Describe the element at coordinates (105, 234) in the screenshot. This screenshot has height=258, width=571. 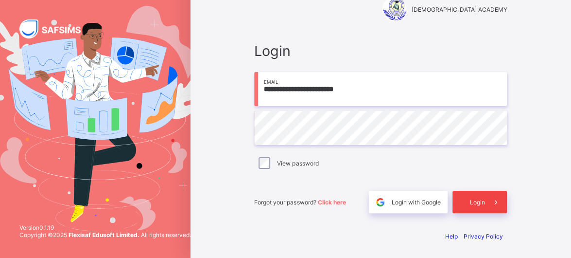
I see `span: Copyright © 2025 All rights reserved.` at that location.